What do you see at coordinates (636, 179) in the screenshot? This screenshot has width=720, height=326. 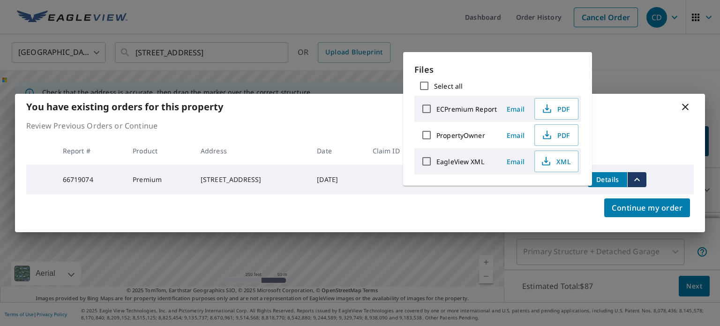 I see `button: filesDropdownBtn-66719074` at bounding box center [636, 179].